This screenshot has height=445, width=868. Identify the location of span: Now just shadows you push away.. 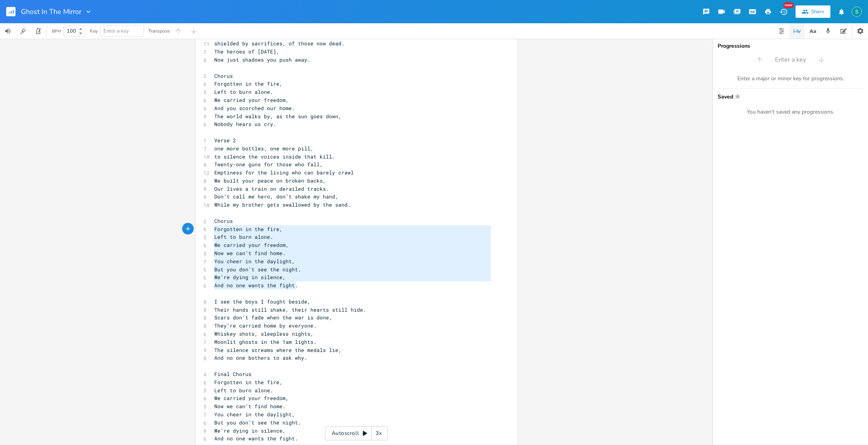
(262, 60).